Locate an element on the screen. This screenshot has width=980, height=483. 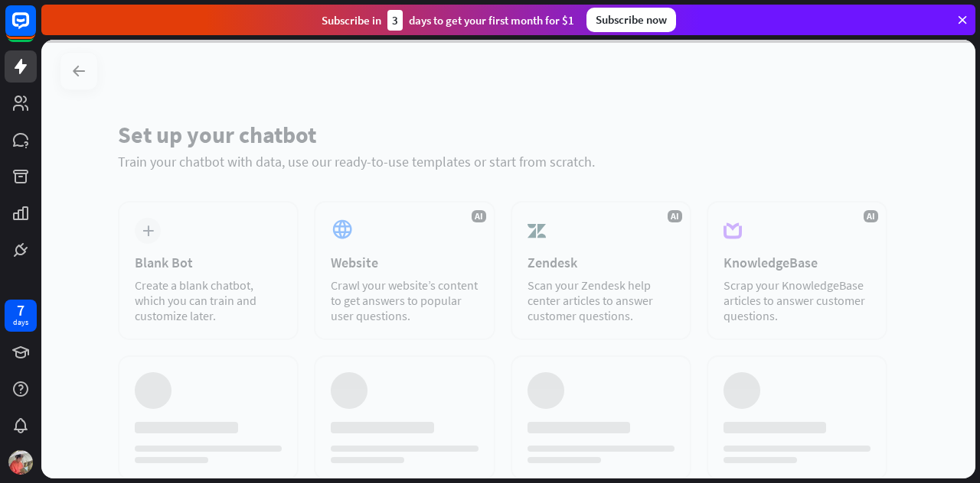
div: 7 is located at coordinates (21, 310).